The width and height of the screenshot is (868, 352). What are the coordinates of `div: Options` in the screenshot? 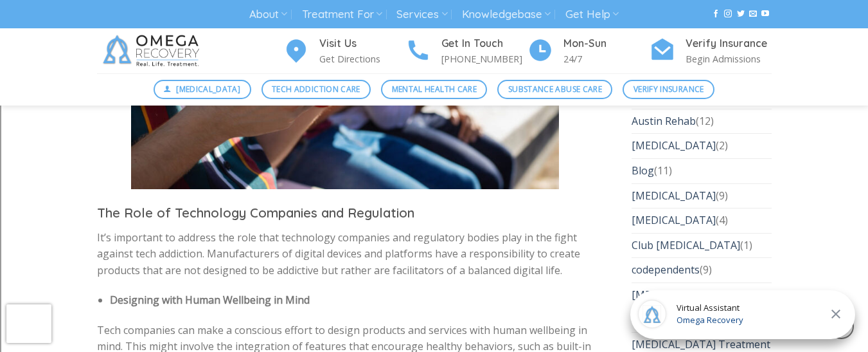 It's located at (433, 57).